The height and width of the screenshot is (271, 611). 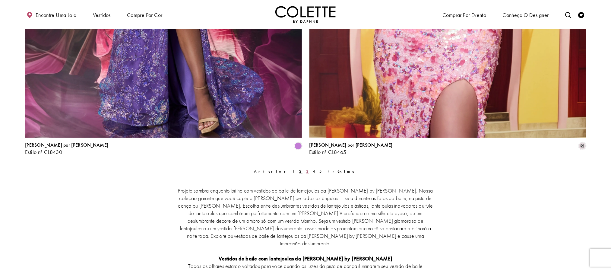 What do you see at coordinates (51, 14) in the screenshot?
I see `a: Encontre uma loja` at bounding box center [51, 14].